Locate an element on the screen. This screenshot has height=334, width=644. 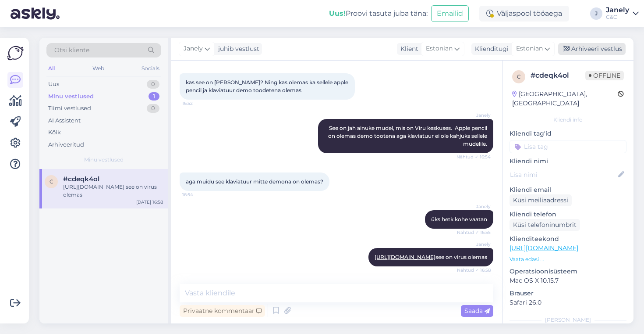
span: Minu vestlused is located at coordinates (104, 160).